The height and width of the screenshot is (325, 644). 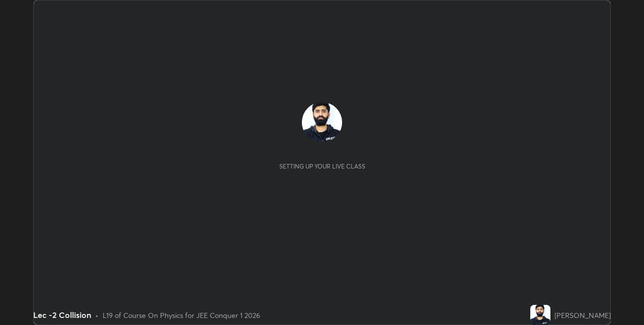 What do you see at coordinates (62, 315) in the screenshot?
I see `div: Lec -2 Collision` at bounding box center [62, 315].